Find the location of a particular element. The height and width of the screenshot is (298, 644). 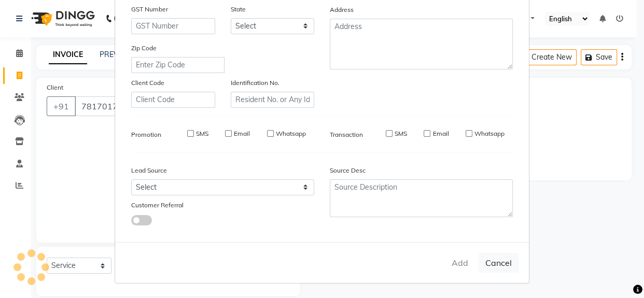

input: Enter Zip Code is located at coordinates (178, 65).